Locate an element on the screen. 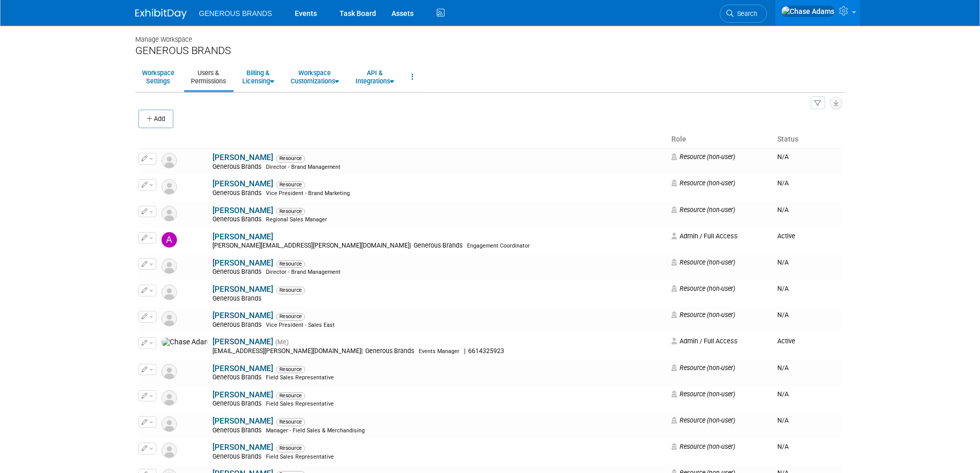  a: Users &Permissions is located at coordinates (208, 76).